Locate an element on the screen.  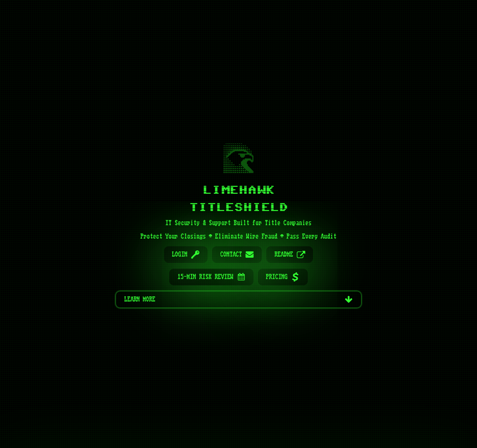
h1: IT Security & Support Built for Title Companies is located at coordinates (238, 223).